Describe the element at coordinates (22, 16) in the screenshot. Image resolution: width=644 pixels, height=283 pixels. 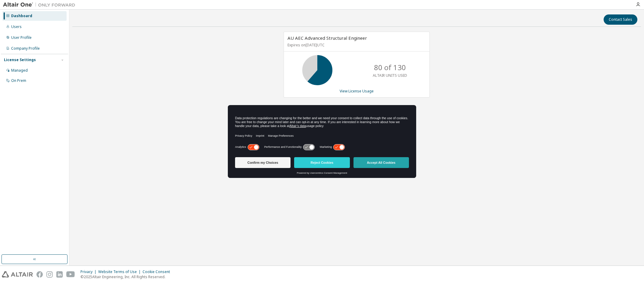
I see `div: Dashboard` at that location.